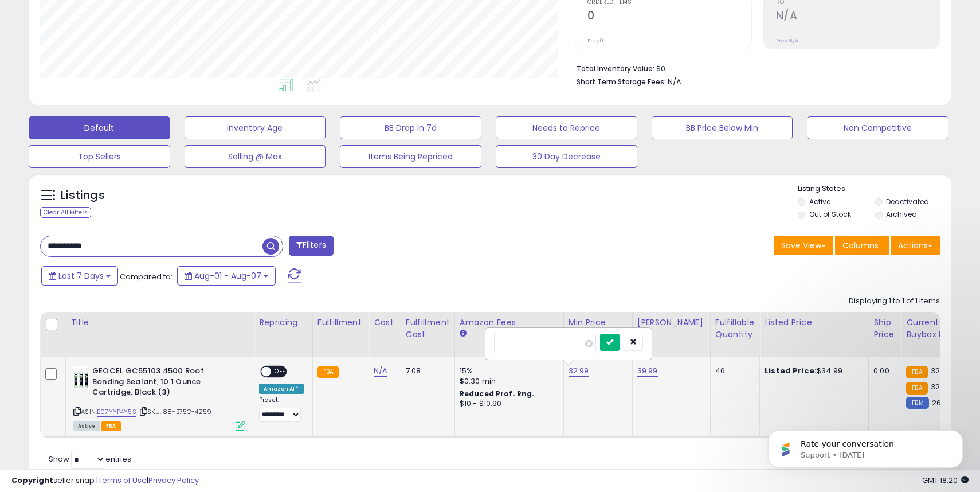 Image resolution: width=980 pixels, height=492 pixels. What do you see at coordinates (111, 426) in the screenshot?
I see `span: FBA` at bounding box center [111, 426].